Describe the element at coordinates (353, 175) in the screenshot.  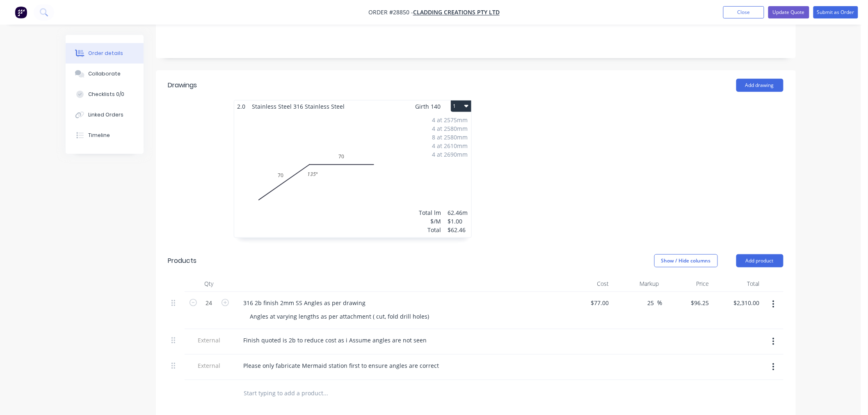
I see `div: 07070135º4 at 2575mm4 at 2580mm8 at 2580mm4 at 2610mm4 at 2690mmTotal lm$/MTotal62.46m$1.00$62.46` at that location.